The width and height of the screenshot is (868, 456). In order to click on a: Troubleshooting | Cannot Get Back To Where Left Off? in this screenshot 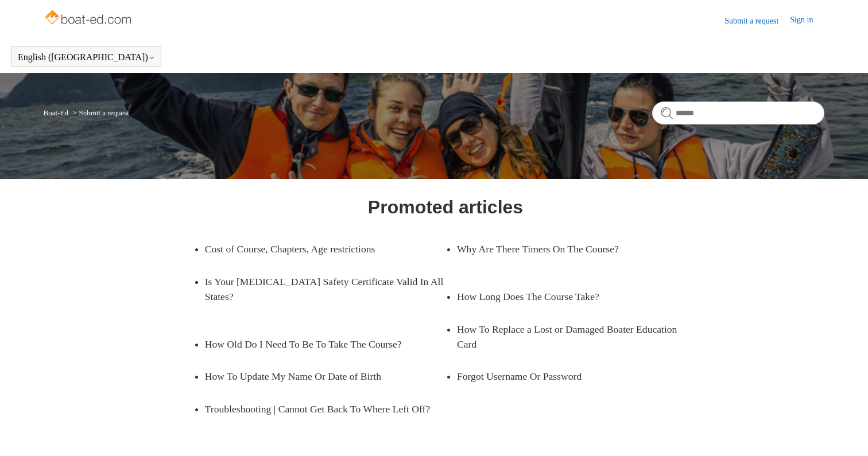, I will do `click(325, 409)`.